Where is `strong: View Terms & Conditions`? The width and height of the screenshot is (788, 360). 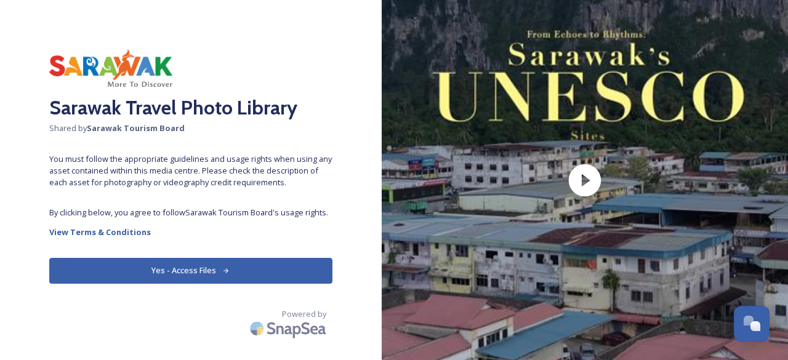 strong: View Terms & Conditions is located at coordinates (100, 232).